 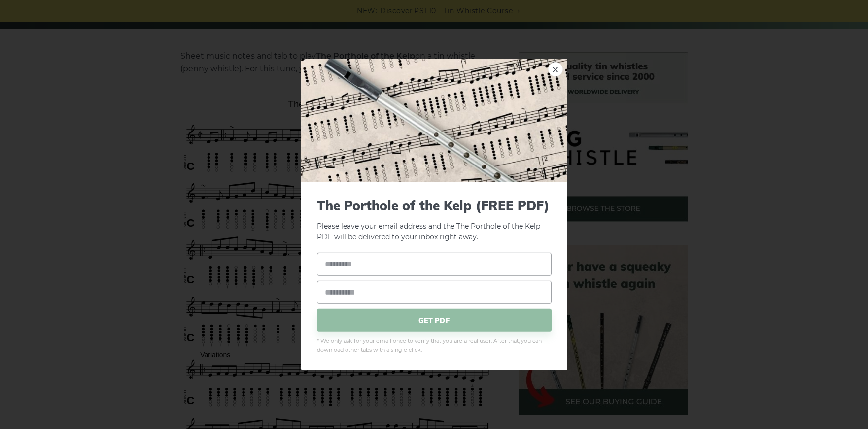 What do you see at coordinates (434, 220) in the screenshot?
I see `p: Please leave your email address and the The Porthole of the Kelp PDF will be delivered to your in...` at bounding box center [434, 220].